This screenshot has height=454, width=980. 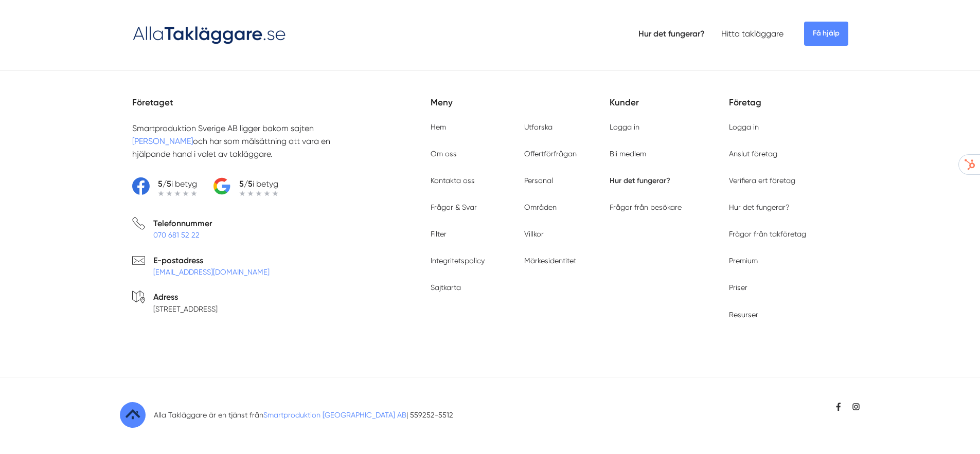 I want to click on h5: Företaget, so click(x=281, y=108).